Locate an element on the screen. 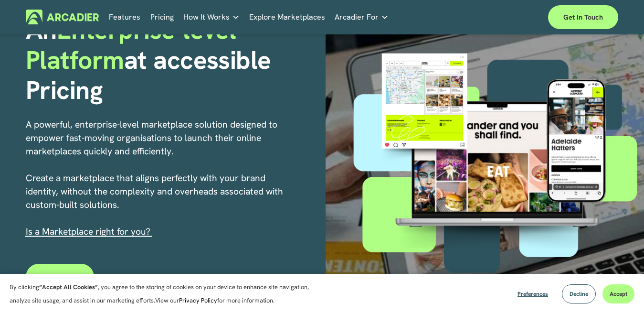 The width and height of the screenshot is (644, 314). span: Arcadier For is located at coordinates (356, 17).